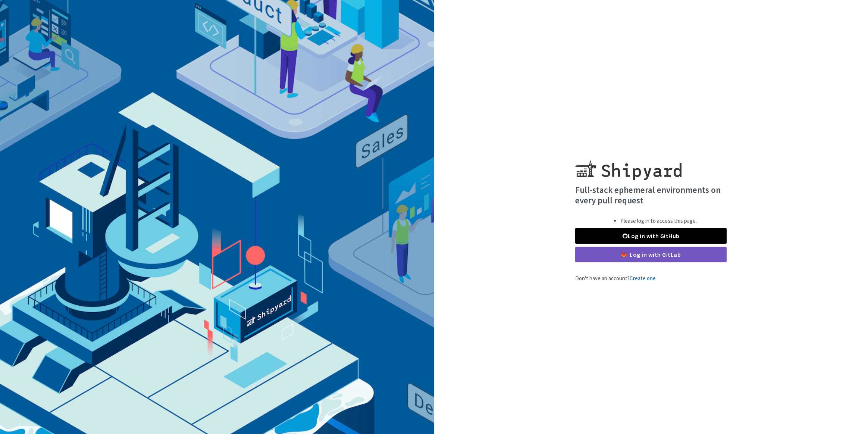 Image resolution: width=868 pixels, height=434 pixels. Describe the element at coordinates (615, 278) in the screenshot. I see `span: Don't have an account?` at that location.